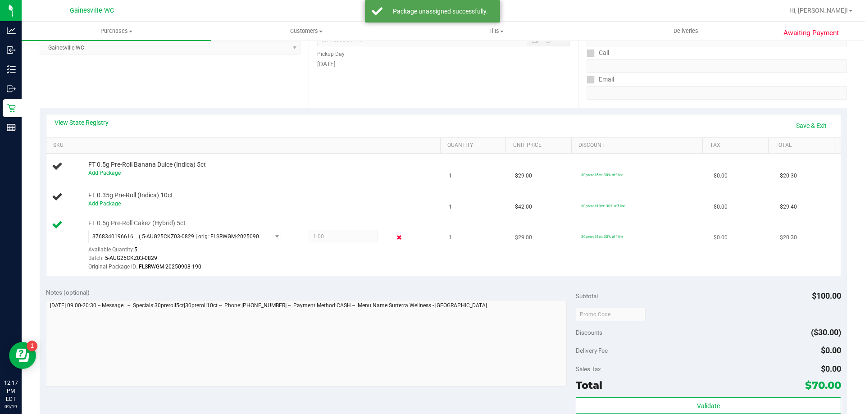 This screenshot has width=865, height=414. Describe the element at coordinates (137, 223) in the screenshot. I see `span: FT 0.5g Pre-Roll Cakez (Hybrid) 5ct` at that location.